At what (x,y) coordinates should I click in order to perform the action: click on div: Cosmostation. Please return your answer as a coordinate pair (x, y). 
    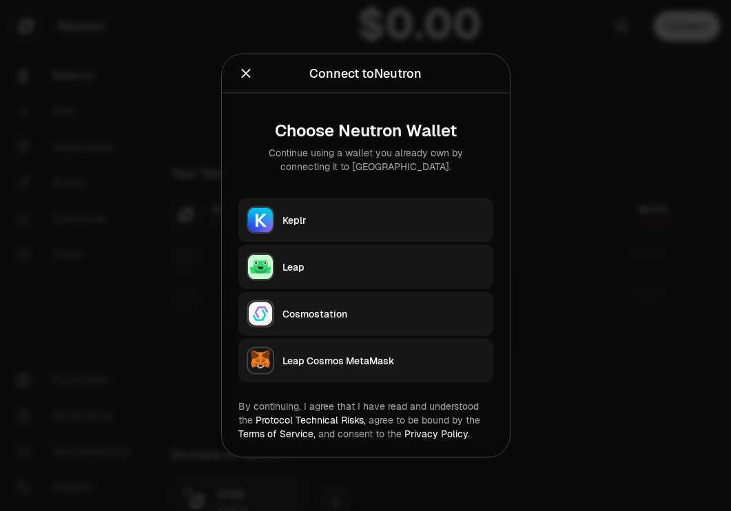
    Looking at the image, I should click on (384, 314).